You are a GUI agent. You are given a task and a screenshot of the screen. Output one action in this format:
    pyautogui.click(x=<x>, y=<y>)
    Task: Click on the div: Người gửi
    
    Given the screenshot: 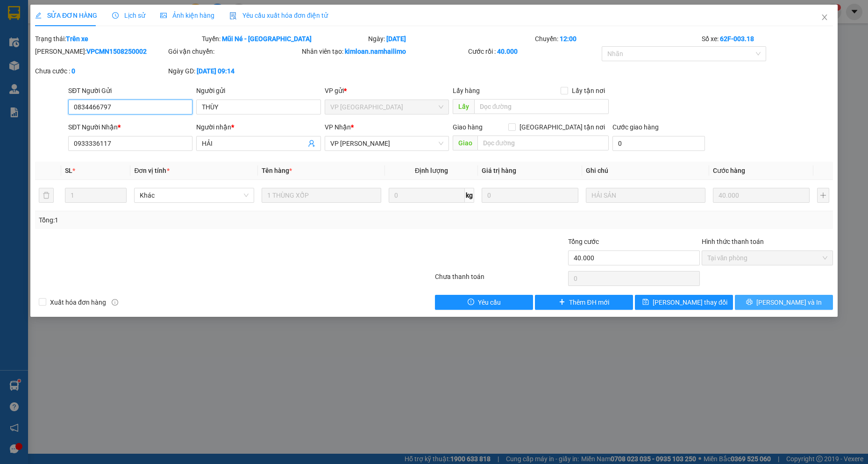 What is the action you would take?
    pyautogui.click(x=258, y=90)
    